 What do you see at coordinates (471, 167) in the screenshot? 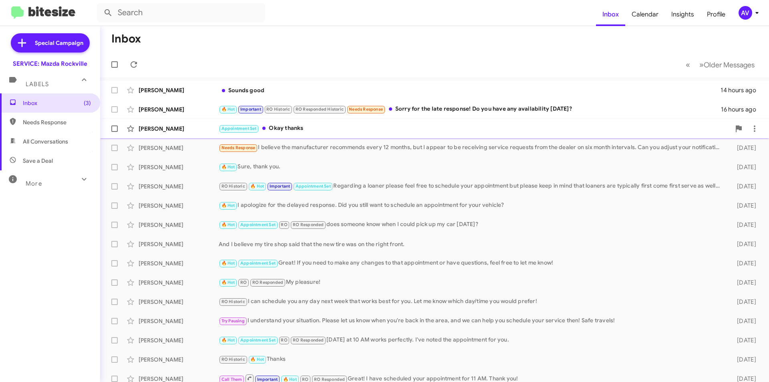
I see `div: Sure, thank you.` at bounding box center [471, 167].